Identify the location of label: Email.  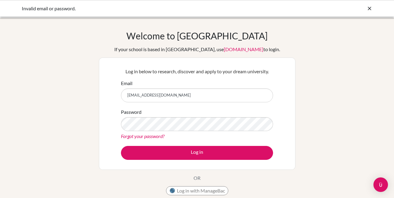
(127, 83).